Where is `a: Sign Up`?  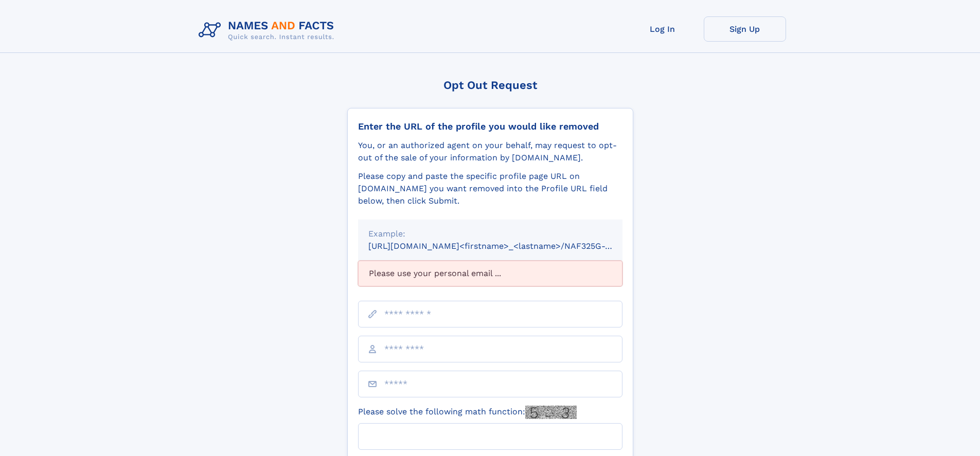
a: Sign Up is located at coordinates (745, 29).